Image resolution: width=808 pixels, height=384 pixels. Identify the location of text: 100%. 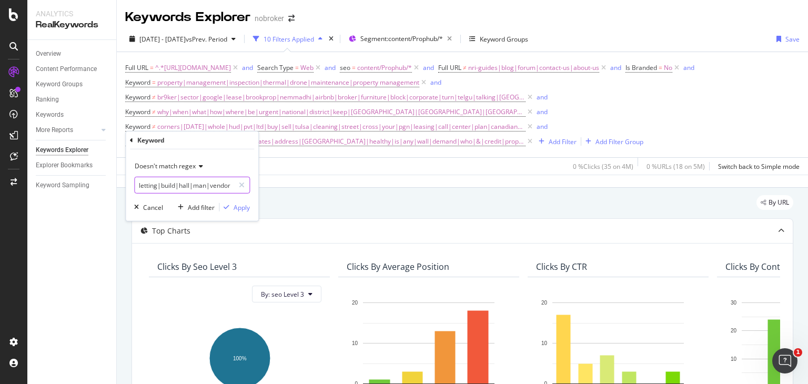
(240, 358).